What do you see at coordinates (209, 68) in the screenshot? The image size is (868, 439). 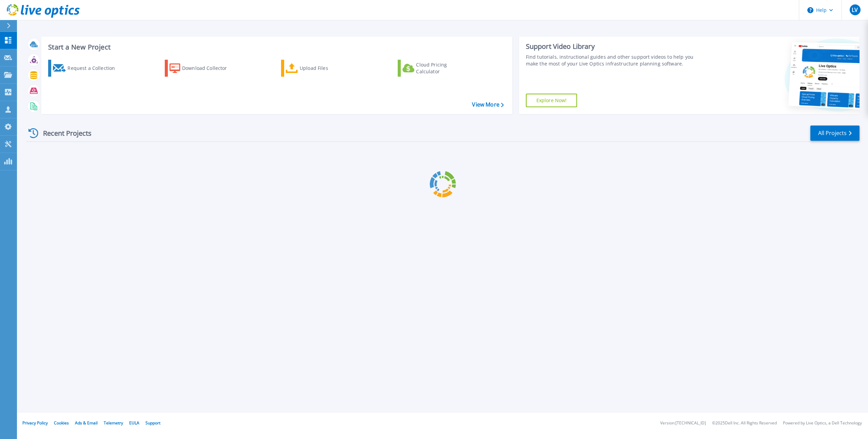 I see `div: Download Collector` at bounding box center [209, 68].